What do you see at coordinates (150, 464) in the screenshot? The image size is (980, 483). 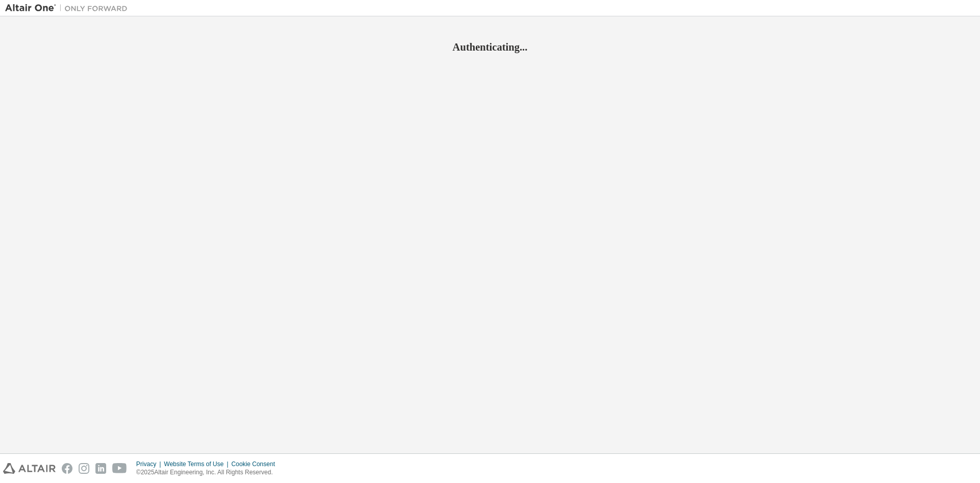 I see `div: Privacy` at bounding box center [150, 464].